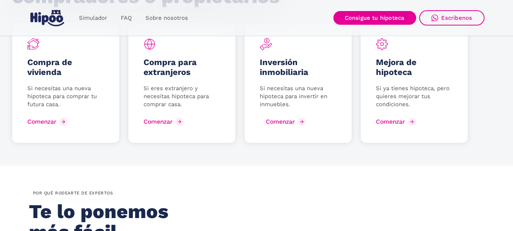 The image size is (513, 231). I want to click on a: Sobre nosotros, so click(167, 18).